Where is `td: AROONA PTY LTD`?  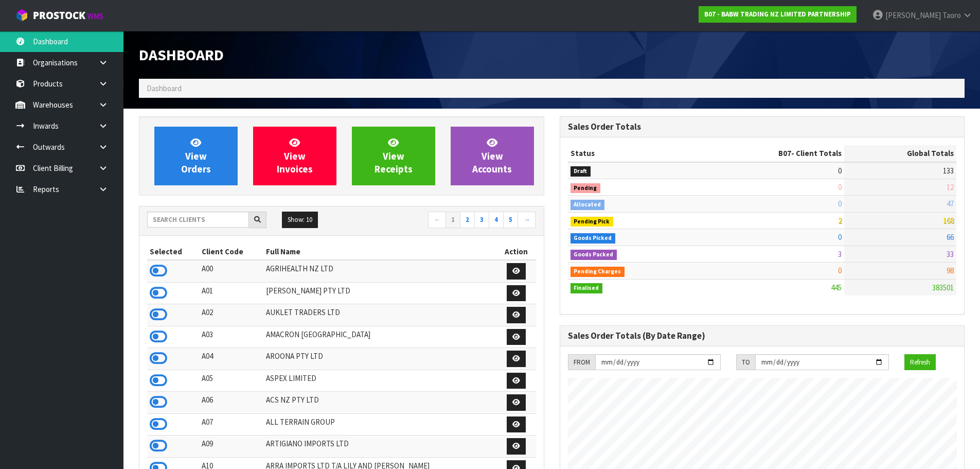 td: AROONA PTY LTD is located at coordinates (380, 359).